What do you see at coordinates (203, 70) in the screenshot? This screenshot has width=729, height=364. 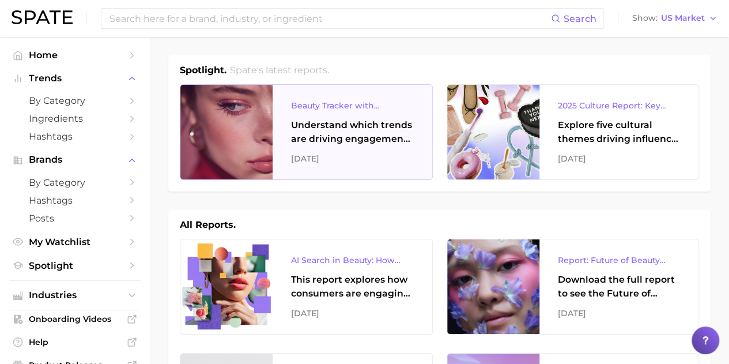 I see `h1: Spotlight.` at bounding box center [203, 70].